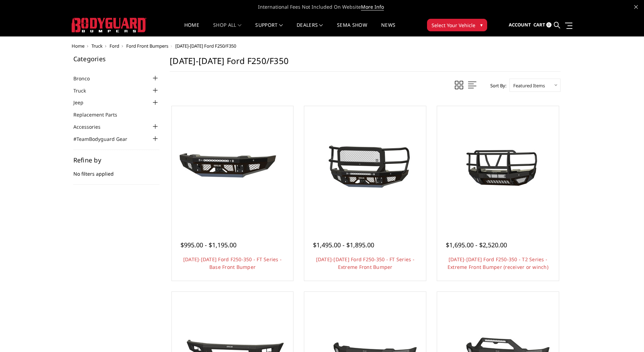 The image size is (644, 352). I want to click on img: 2023-2026 Ford F250-350 - T2 Series - Extreme Front Bumper (receiver or winch), so click(498, 167).